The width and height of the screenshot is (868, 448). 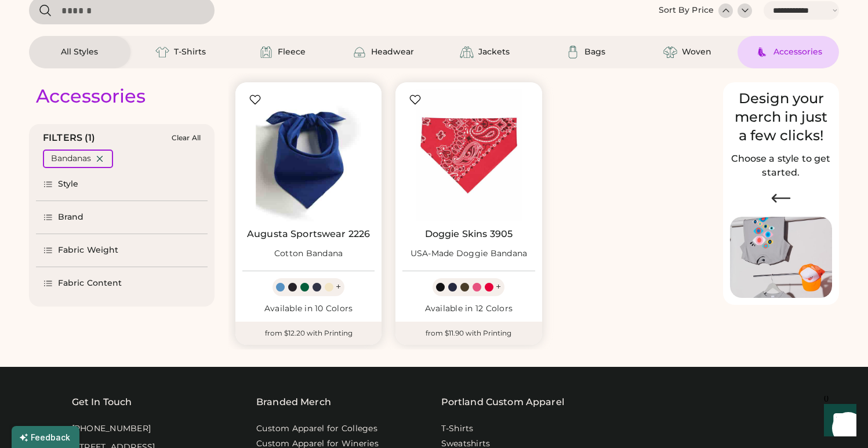 I want to click on a: Augusta Sportswear 2226, so click(x=309, y=234).